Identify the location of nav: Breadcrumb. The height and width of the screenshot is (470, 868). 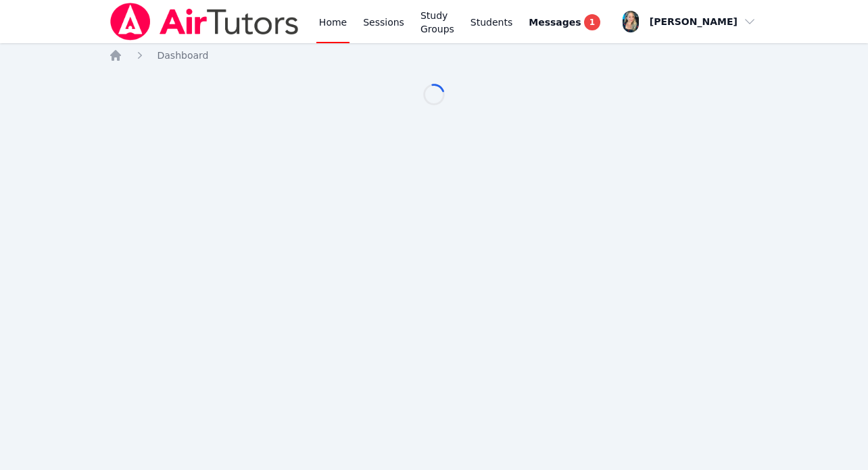
(434, 56).